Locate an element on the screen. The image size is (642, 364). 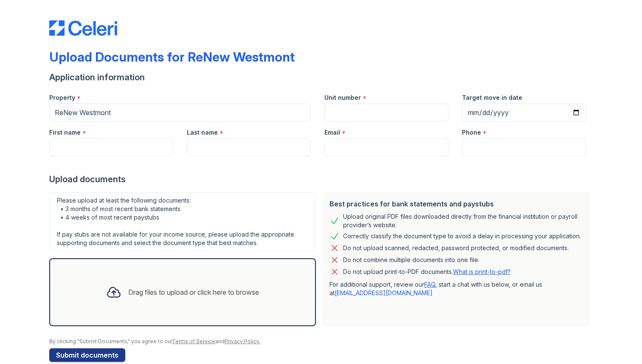
img: CE_Logo_Blue-a8612792a0a2168367f1c8372b55b34899dd931a85d93a1a3d3e32e68fde9ad4.png is located at coordinates (83, 28).